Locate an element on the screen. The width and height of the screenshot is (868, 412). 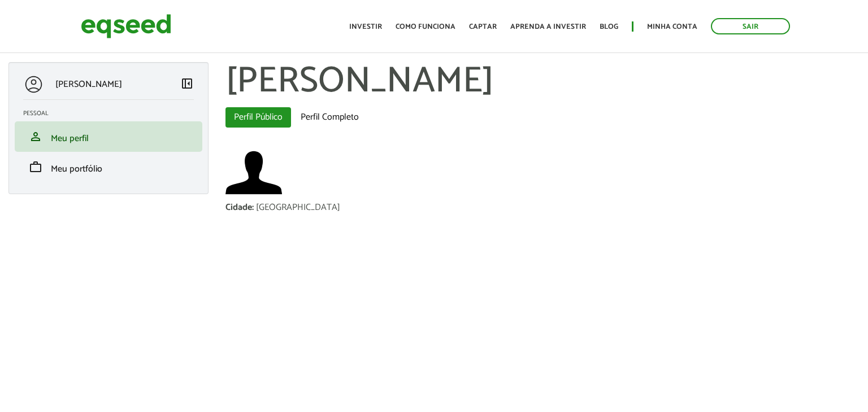
span: Meu portfólio is located at coordinates (76, 169).